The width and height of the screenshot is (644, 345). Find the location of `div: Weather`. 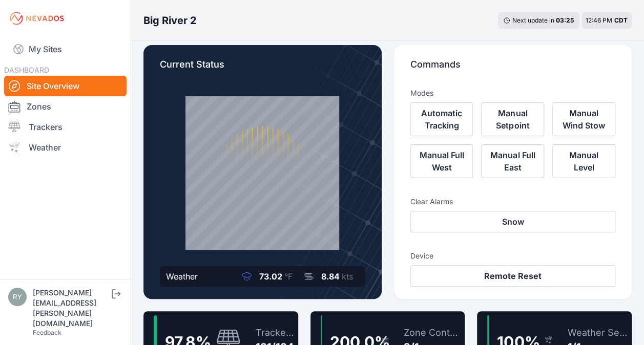

div: Weather is located at coordinates (182, 276).